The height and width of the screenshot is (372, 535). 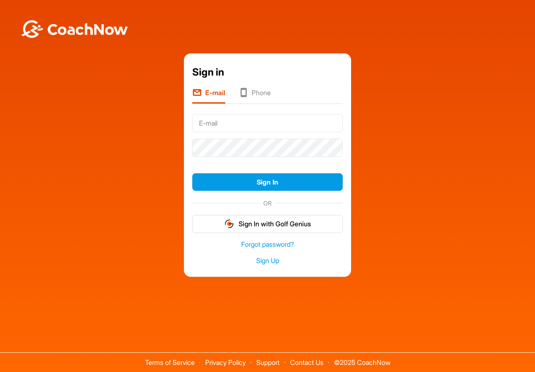 I want to click on input: E-mail, so click(x=268, y=123).